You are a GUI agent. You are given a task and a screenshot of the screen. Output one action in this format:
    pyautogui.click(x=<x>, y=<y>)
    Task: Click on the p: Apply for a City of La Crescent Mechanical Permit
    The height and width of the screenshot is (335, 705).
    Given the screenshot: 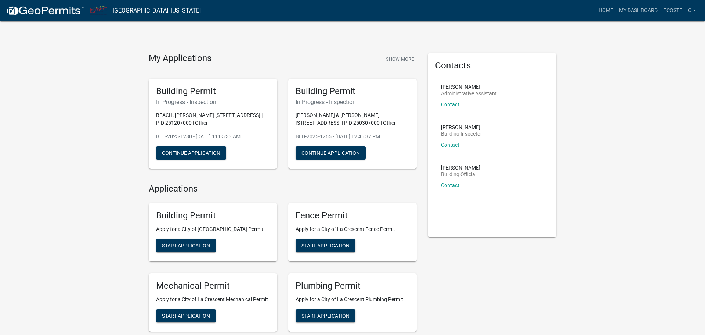 What is the action you would take?
    pyautogui.click(x=213, y=299)
    